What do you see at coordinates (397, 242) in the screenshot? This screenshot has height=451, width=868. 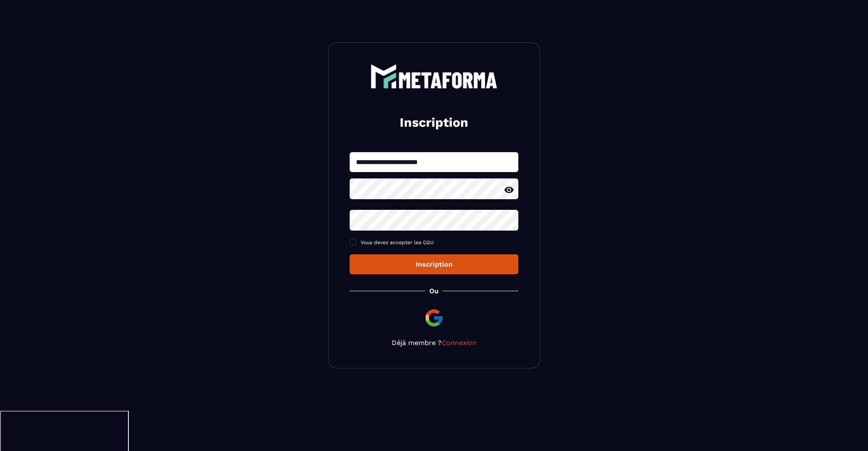 I see `span: Vous devez accepter les CGU` at bounding box center [397, 242].